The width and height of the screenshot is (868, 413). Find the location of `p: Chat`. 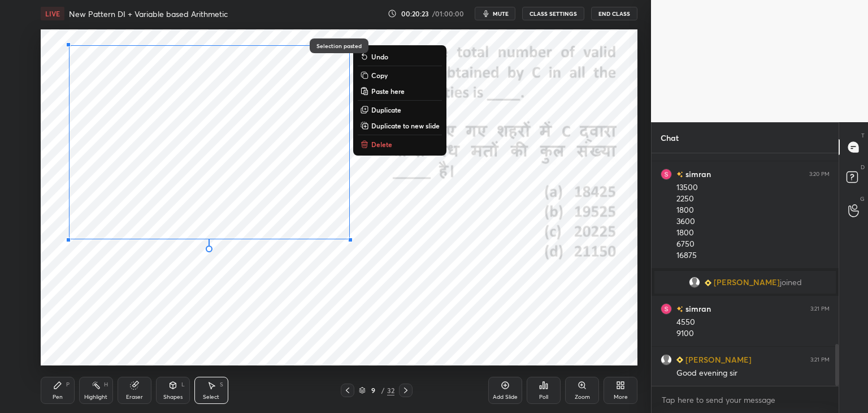

p: Chat is located at coordinates (670, 137).